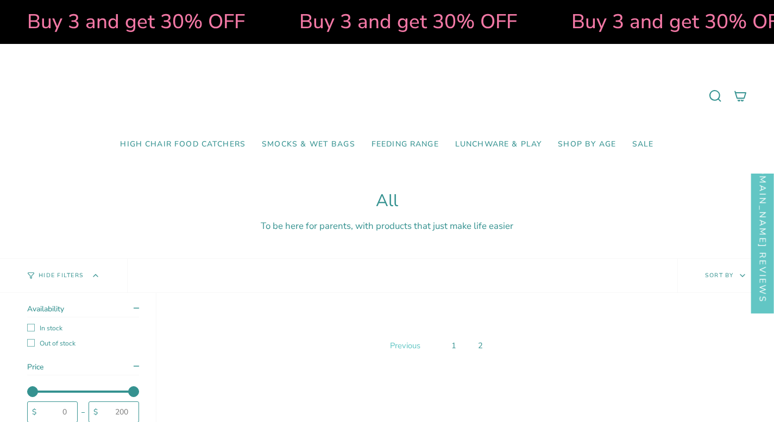 Image resolution: width=774 pixels, height=422 pixels. What do you see at coordinates (405, 144) in the screenshot?
I see `span: Feeding Range` at bounding box center [405, 144].